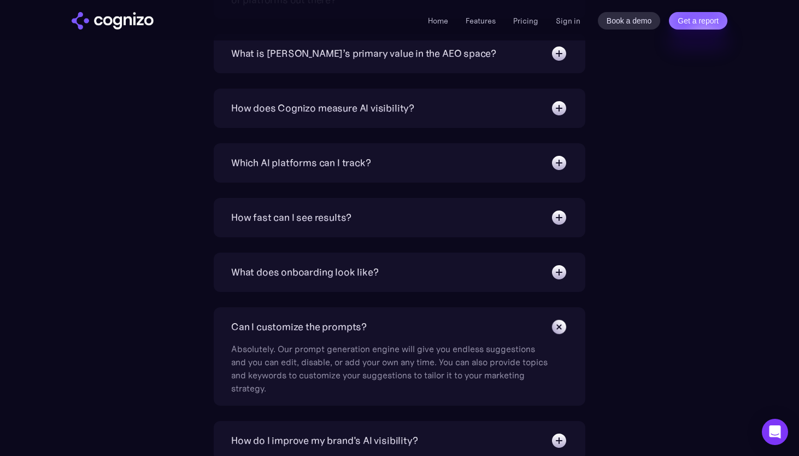 This screenshot has height=456, width=799. What do you see at coordinates (568, 21) in the screenshot?
I see `a: Sign in` at bounding box center [568, 21].